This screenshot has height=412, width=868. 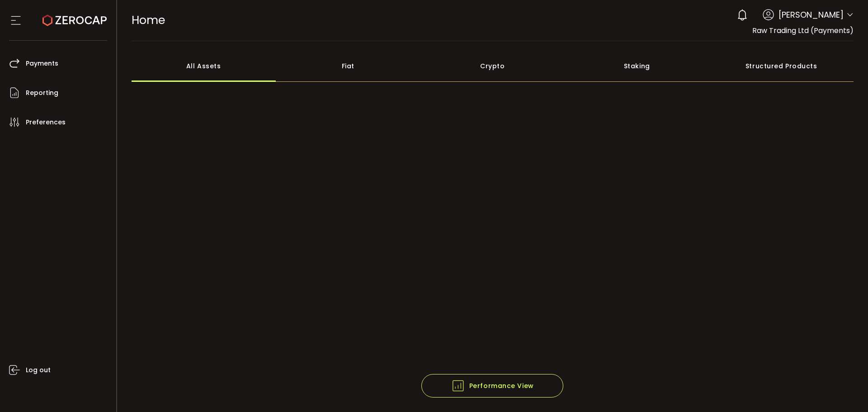 I want to click on span: Home, so click(x=148, y=20).